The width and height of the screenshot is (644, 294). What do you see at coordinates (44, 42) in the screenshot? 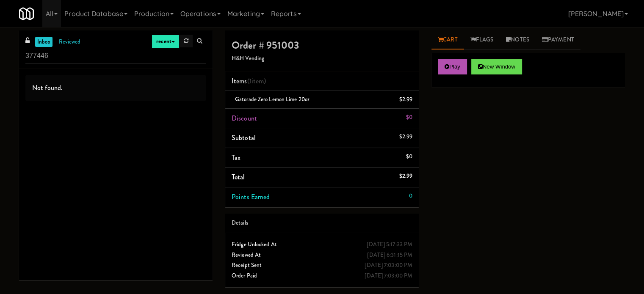
I see `a: inbox` at bounding box center [44, 42].